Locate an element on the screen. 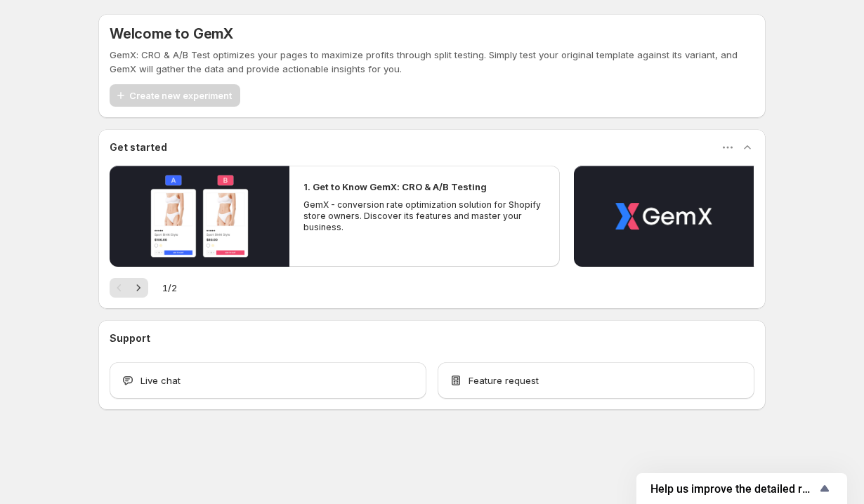  h3: Get started is located at coordinates (138, 148).